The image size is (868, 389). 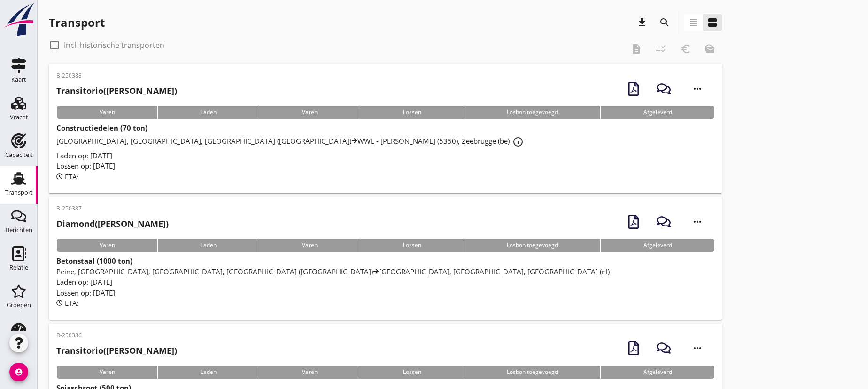 I want to click on i: download, so click(x=642, y=23).